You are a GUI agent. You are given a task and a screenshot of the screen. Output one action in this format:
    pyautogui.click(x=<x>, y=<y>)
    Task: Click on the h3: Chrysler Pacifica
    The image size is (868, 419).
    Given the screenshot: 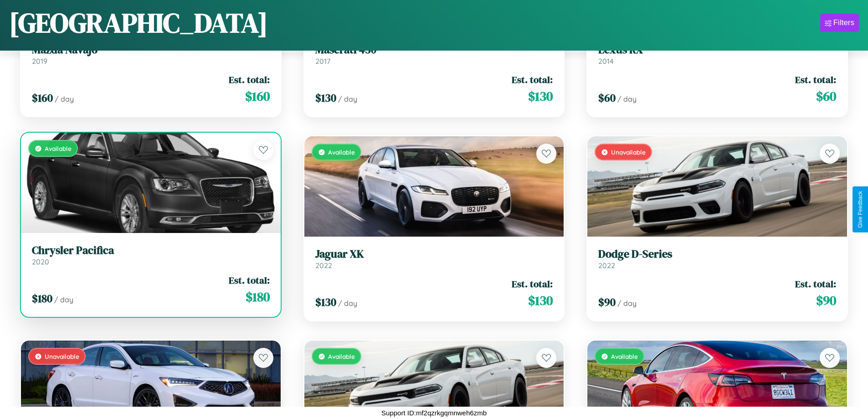 What is the action you would take?
    pyautogui.click(x=151, y=250)
    